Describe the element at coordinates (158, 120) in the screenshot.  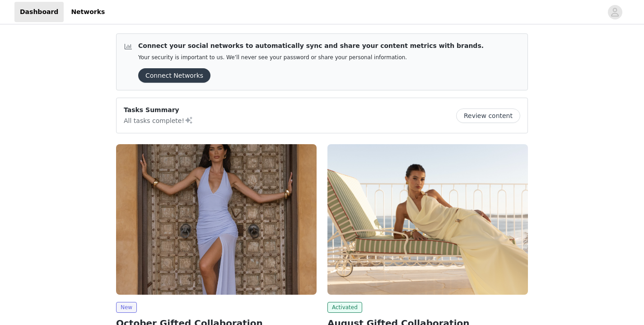
I see `p: All tasks complete!` at that location.